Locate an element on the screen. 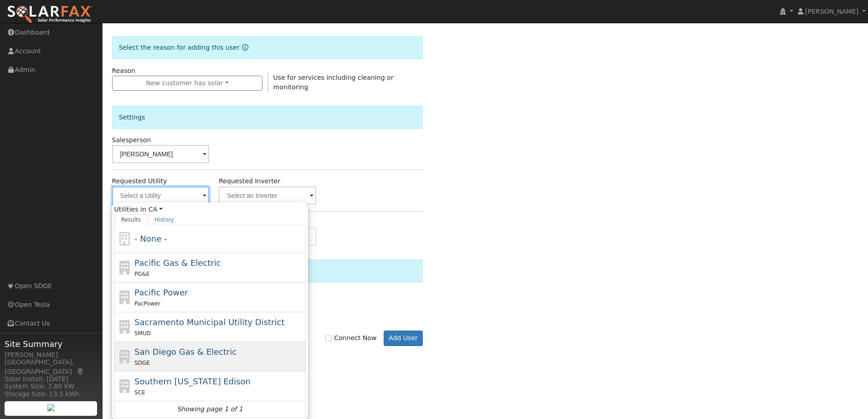 The image size is (868, 419). div: Settings is located at coordinates (267, 117).